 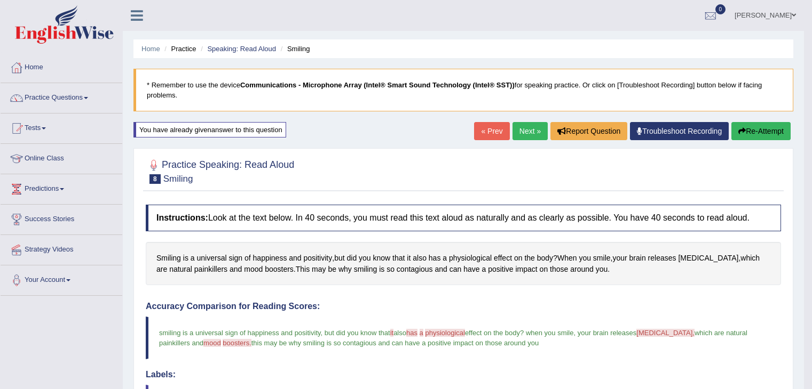 I want to click on a: Tests, so click(x=61, y=127).